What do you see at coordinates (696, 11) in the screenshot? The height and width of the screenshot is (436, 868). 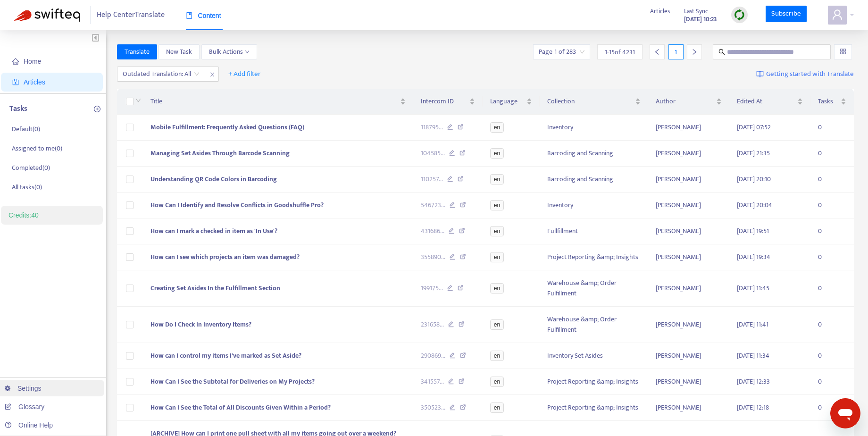 I see `span: Last Sync` at bounding box center [696, 11].